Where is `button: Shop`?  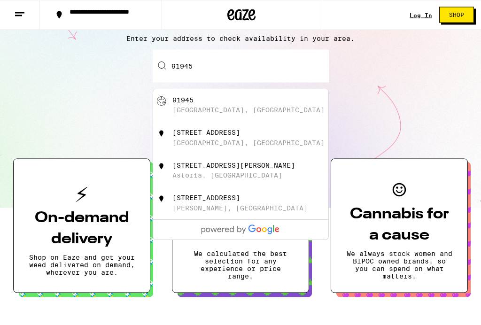
button: Shop is located at coordinates (457, 15).